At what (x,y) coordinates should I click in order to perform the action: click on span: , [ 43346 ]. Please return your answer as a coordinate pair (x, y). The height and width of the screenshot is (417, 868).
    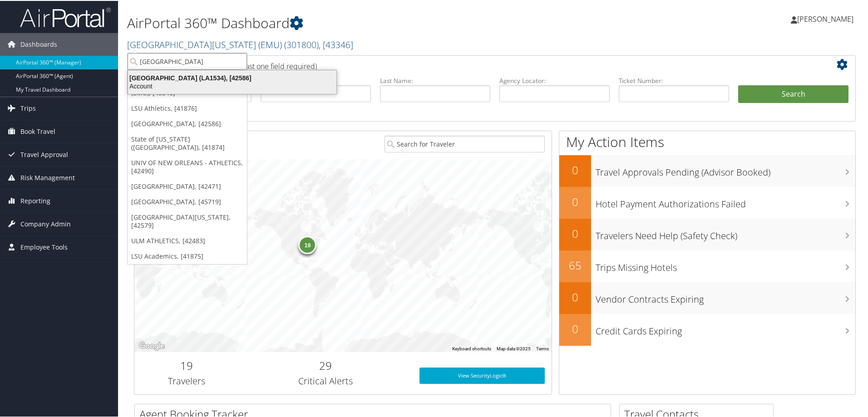
    Looking at the image, I should click on (336, 43).